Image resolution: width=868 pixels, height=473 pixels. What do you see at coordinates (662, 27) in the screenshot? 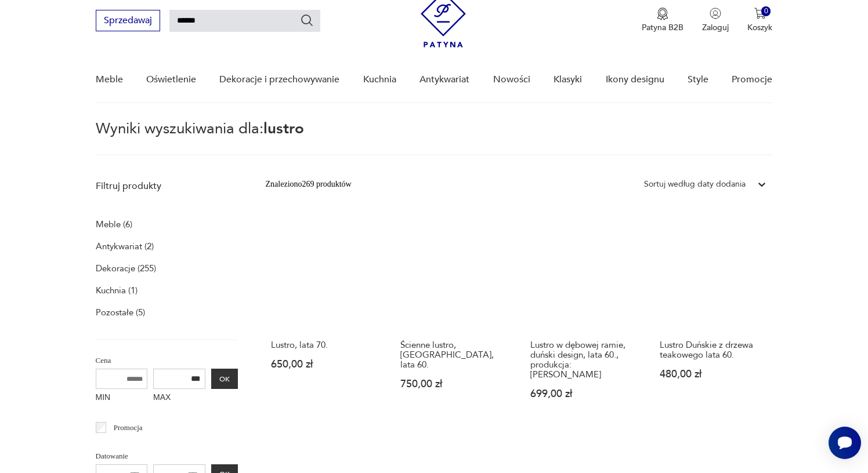
I see `p: Patyna B2B` at bounding box center [662, 27].